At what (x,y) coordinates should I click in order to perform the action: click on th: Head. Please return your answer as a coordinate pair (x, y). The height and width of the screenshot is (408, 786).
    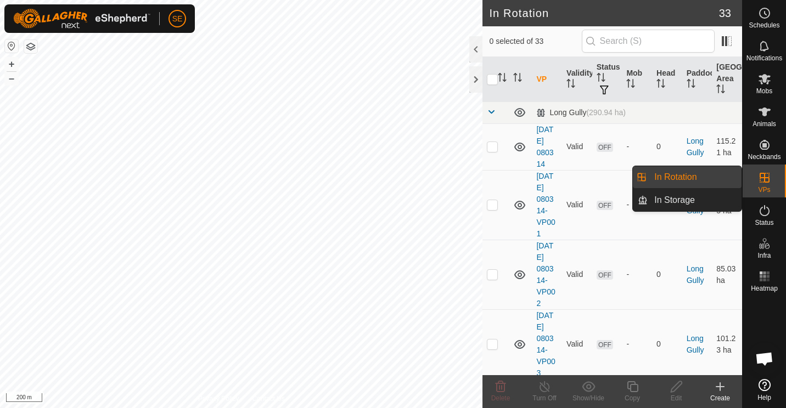
    Looking at the image, I should click on (667, 80).